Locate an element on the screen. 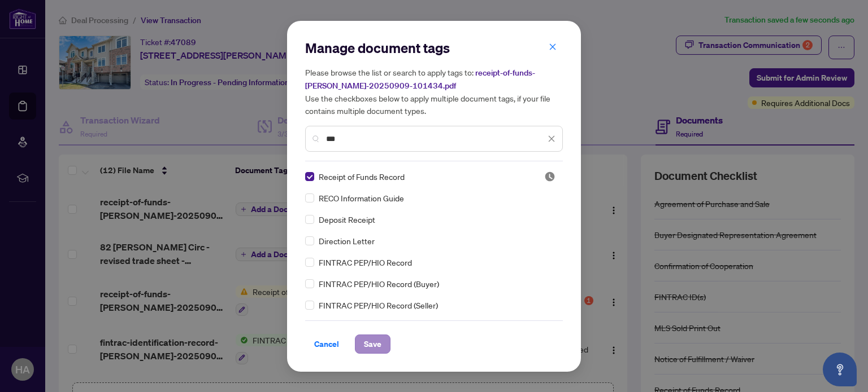 The width and height of the screenshot is (868, 392). span: Receipt of Funds Record is located at coordinates (361, 176).